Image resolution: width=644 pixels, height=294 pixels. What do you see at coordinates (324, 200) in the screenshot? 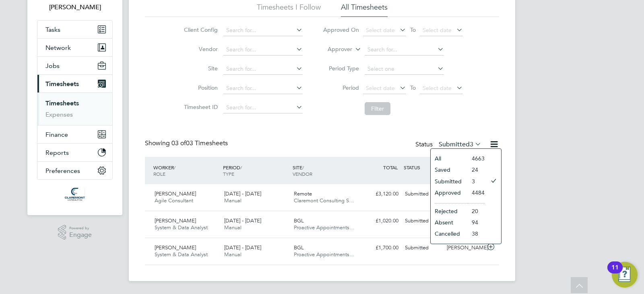
I see `span: Claremont Consulting S…` at bounding box center [324, 200].